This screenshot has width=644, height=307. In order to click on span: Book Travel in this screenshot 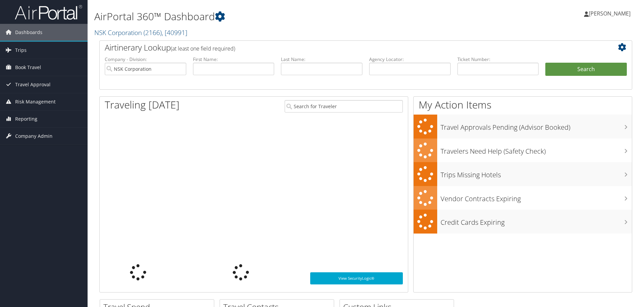, I will do `click(28, 68)`.